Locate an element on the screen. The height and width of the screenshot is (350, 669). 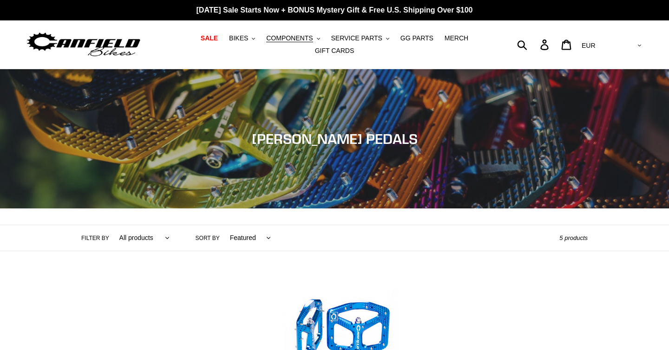
a: GG PARTS is located at coordinates (416, 38).